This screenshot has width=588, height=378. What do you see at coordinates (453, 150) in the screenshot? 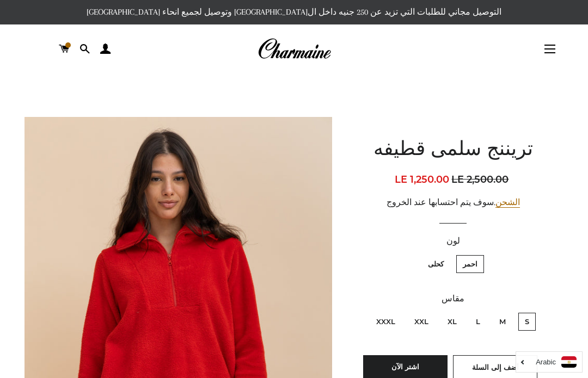
I see `h1: تريننج سلمى قطيفه` at bounding box center [453, 150].